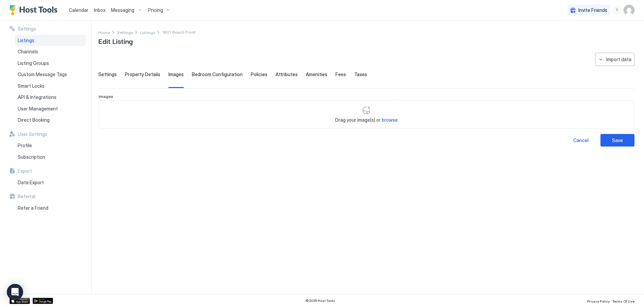 This screenshot has width=644, height=307. Describe the element at coordinates (50, 120) in the screenshot. I see `a: Direct Booking` at that location.